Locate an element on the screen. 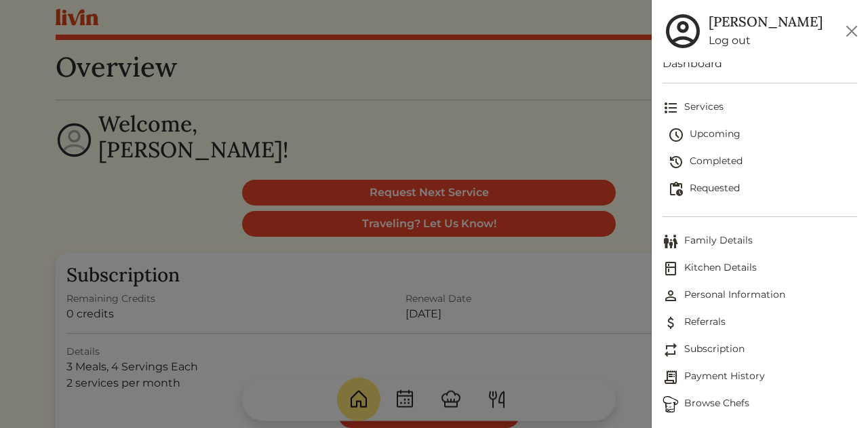 This screenshot has width=868, height=428. span: Kitchen Details is located at coordinates (759, 269).